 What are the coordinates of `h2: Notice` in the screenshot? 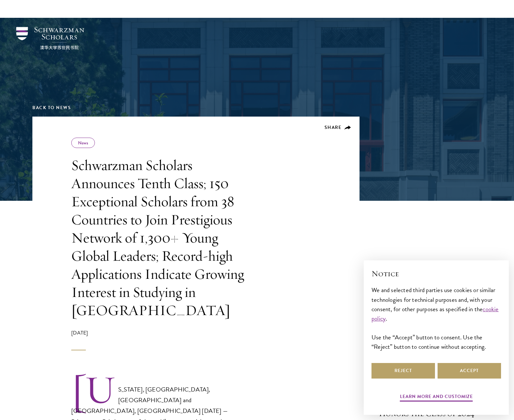 It's located at (437, 273).